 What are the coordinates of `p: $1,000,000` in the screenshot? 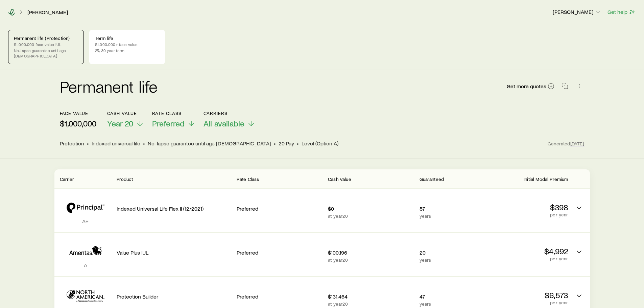 It's located at (78, 124).